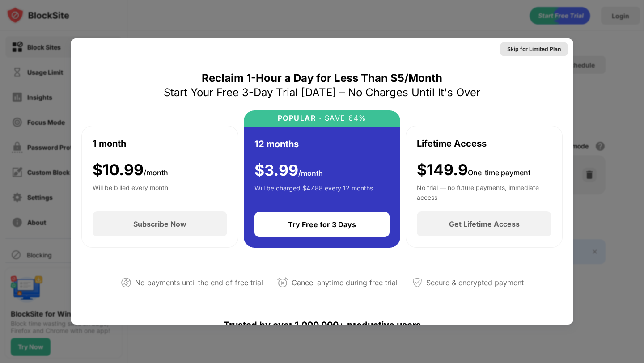 This screenshot has width=644, height=363. I want to click on div: $ 10.99, so click(130, 170).